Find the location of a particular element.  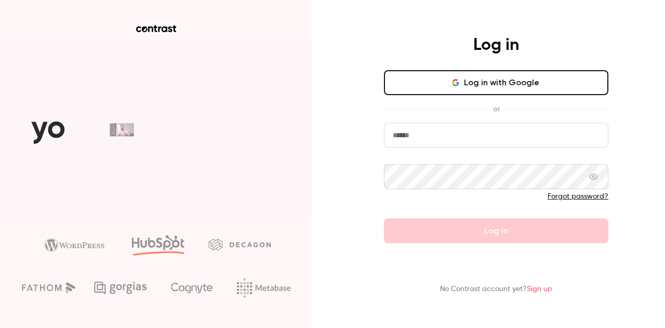

span: or is located at coordinates (496, 109).